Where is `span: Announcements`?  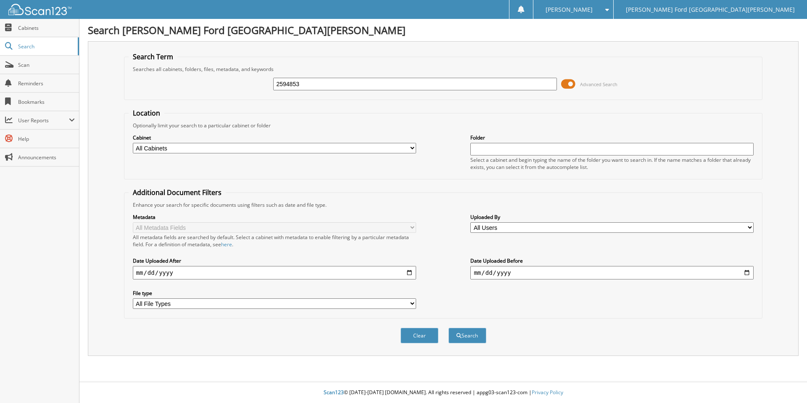
span: Announcements is located at coordinates (46, 157).